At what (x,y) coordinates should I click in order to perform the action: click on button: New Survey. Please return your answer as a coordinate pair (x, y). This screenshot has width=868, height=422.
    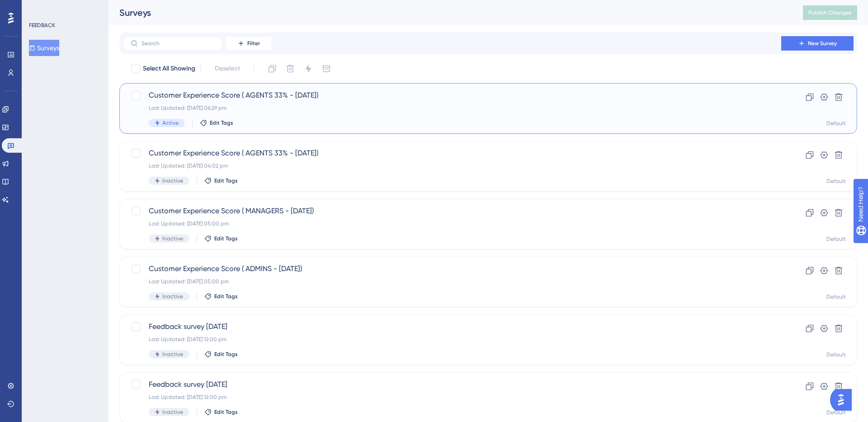
    Looking at the image, I should click on (818, 43).